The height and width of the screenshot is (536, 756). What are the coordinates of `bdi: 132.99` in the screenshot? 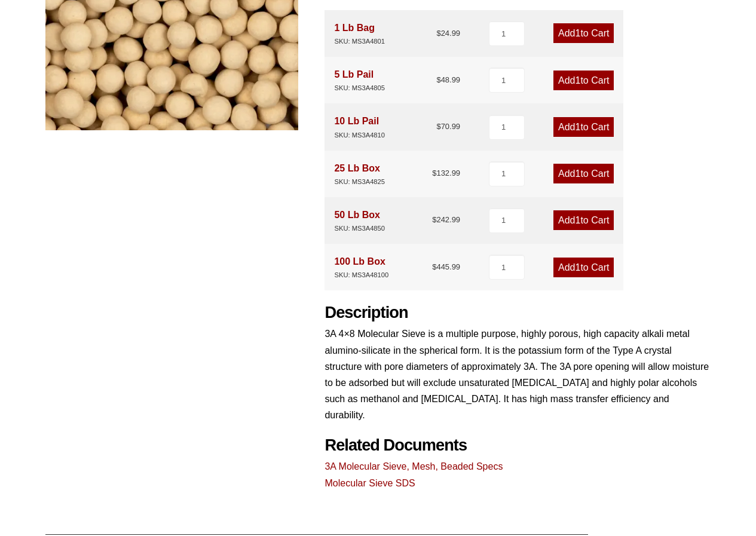 It's located at (446, 173).